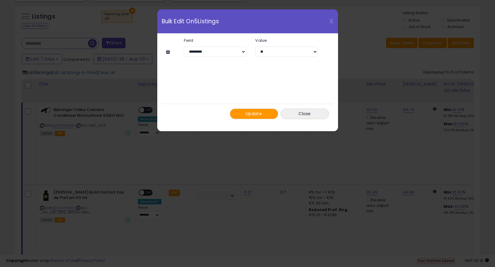 The width and height of the screenshot is (495, 267). What do you see at coordinates (287, 40) in the screenshot?
I see `label: Value` at bounding box center [287, 40].